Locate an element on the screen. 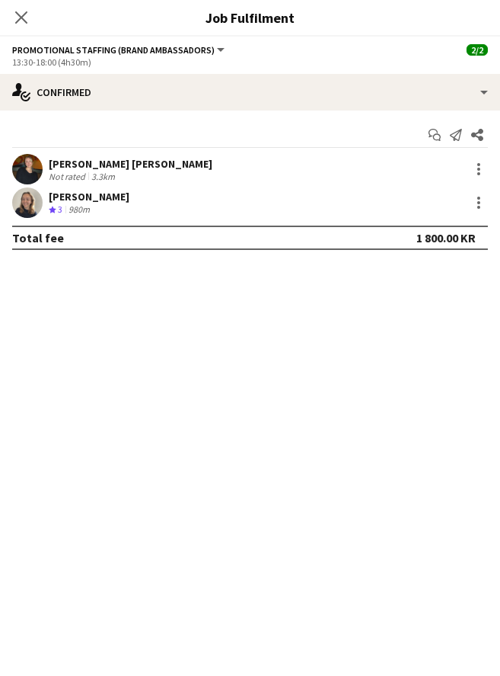 Image resolution: width=500 pixels, height=676 pixels. span: Promotional Staffing (Brand Ambassadors) is located at coordinates (113, 50).